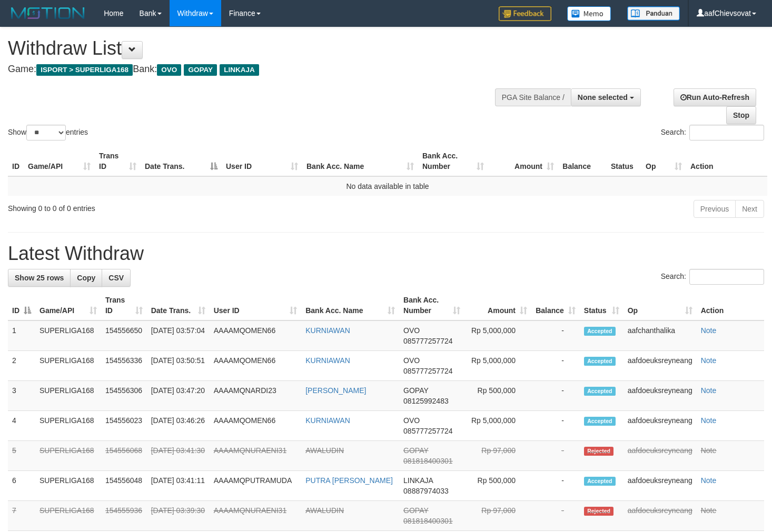 This screenshot has width=772, height=532. Describe the element at coordinates (428, 462) in the screenshot. I see `span: Copy 081818400301 to clipboard` at that location.